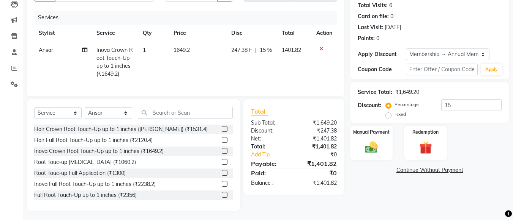  Describe the element at coordinates (189, 17) in the screenshot. I see `div: Services` at that location.